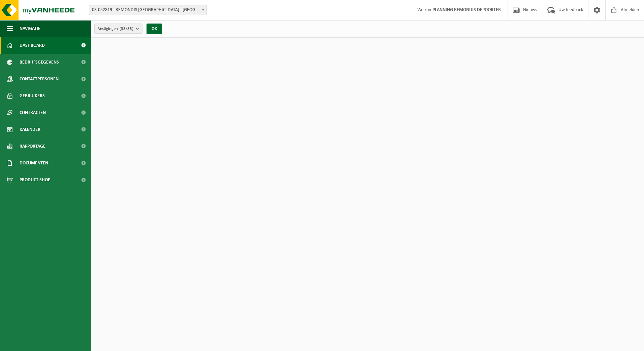 Image resolution: width=644 pixels, height=351 pixels. What do you see at coordinates (118, 28) in the screenshot?
I see `button: Vestigingen(33/33)` at bounding box center [118, 28].